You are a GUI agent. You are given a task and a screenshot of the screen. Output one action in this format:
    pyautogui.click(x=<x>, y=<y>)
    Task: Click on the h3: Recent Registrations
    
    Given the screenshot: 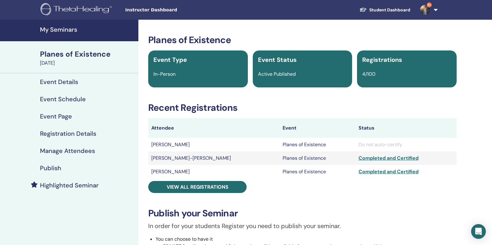 What is the action you would take?
    pyautogui.click(x=303, y=108)
    